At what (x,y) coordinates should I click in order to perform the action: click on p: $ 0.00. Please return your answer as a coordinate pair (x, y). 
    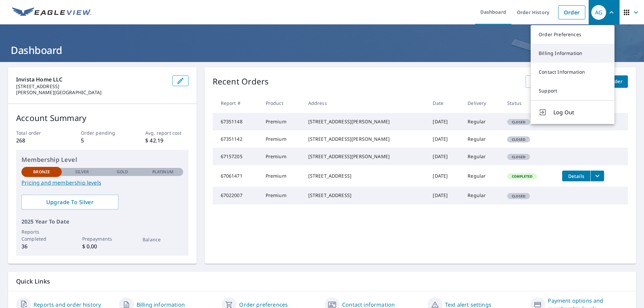
    Looking at the image, I should click on (102, 246).